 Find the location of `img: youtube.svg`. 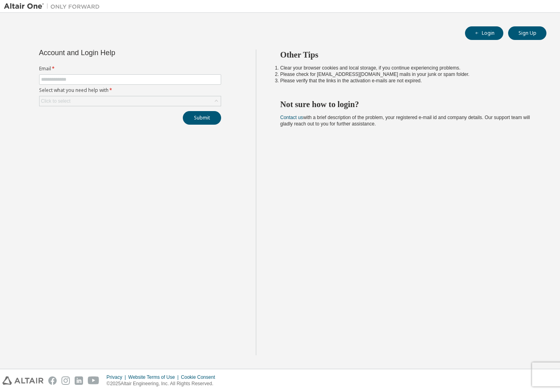

img: youtube.svg is located at coordinates (93, 380).